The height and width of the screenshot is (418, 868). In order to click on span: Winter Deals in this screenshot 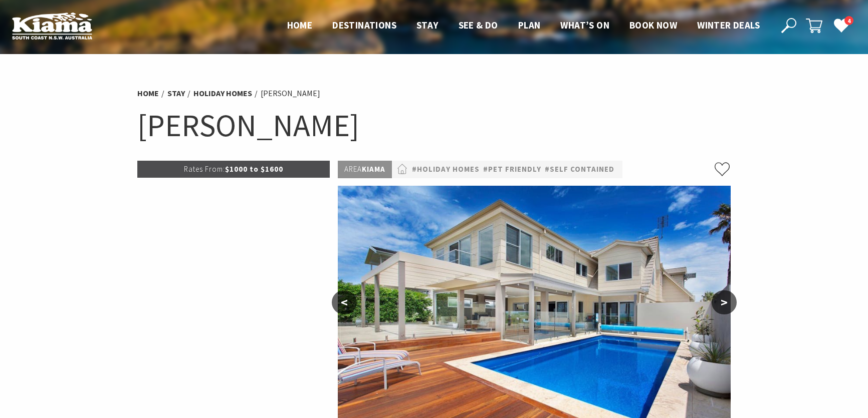, I will do `click(729, 25)`.